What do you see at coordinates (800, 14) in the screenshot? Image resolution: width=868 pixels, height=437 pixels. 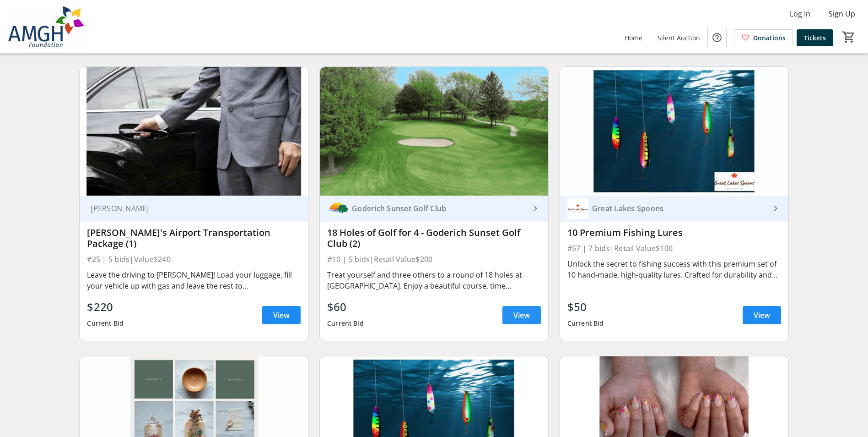 I see `button: Log In` at bounding box center [800, 14].